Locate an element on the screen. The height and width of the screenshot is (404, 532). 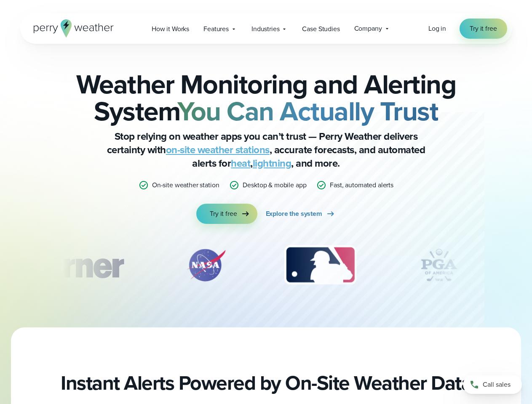
span: Case Studies is located at coordinates (320, 29).